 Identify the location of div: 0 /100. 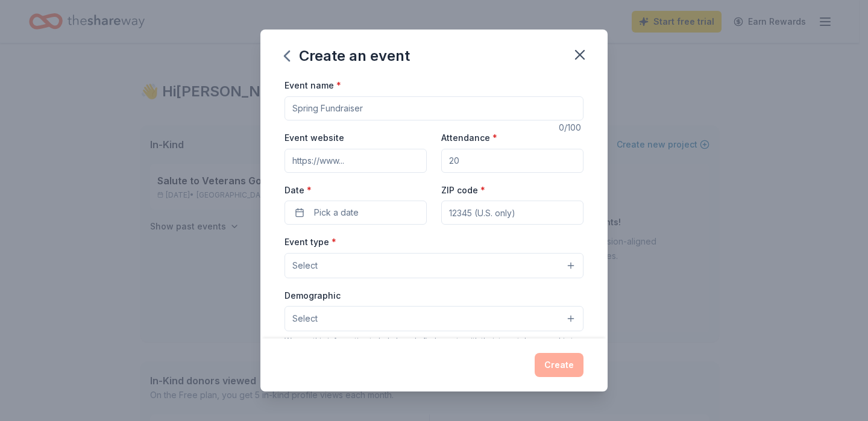
(571, 127).